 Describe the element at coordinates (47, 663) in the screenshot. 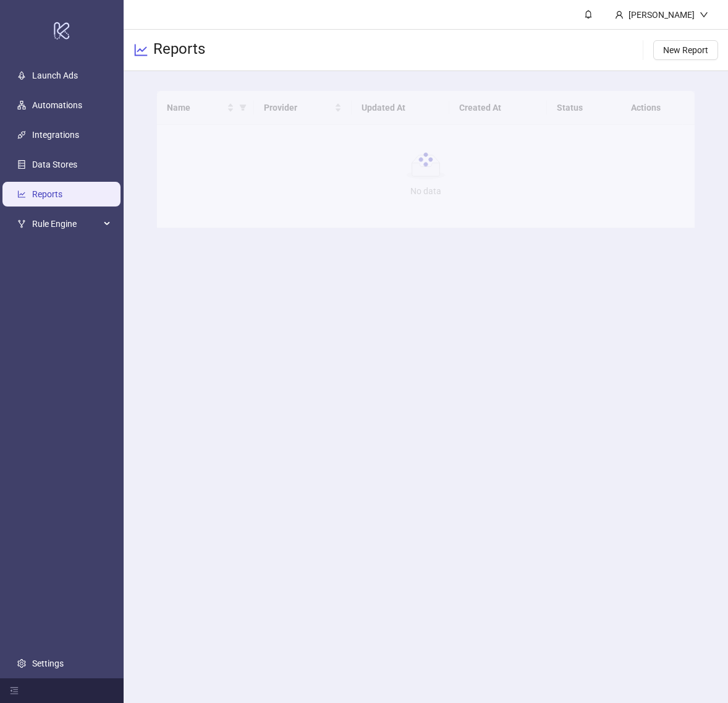

I see `a: Settings` at that location.